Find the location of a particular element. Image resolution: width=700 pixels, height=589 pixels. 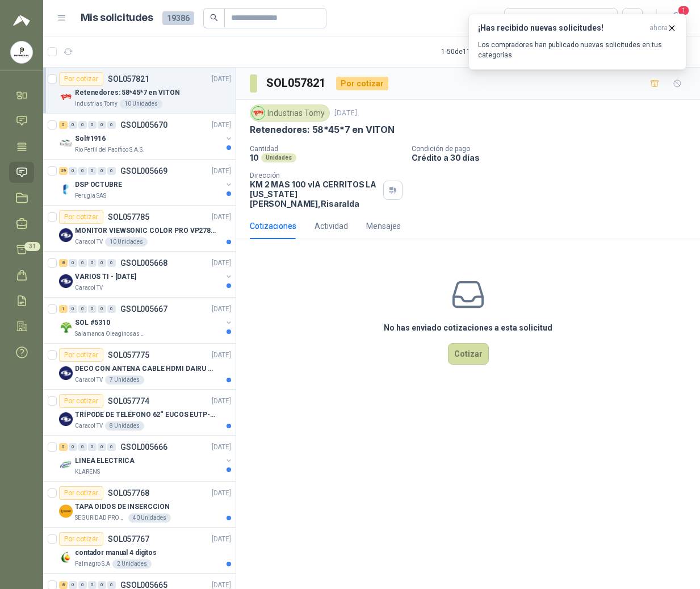

div: 1 is located at coordinates (63, 309).